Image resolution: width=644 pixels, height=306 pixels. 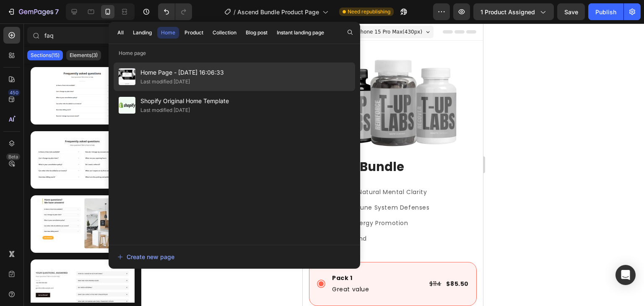 What do you see at coordinates (184, 101) in the screenshot?
I see `span: Shopify Original Home Template` at bounding box center [184, 101].